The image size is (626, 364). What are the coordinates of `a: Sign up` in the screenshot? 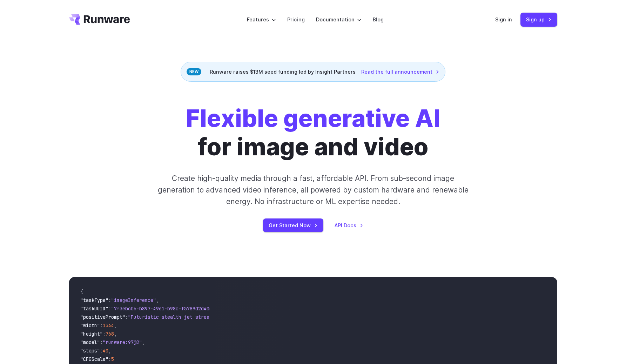 It's located at (539, 20).